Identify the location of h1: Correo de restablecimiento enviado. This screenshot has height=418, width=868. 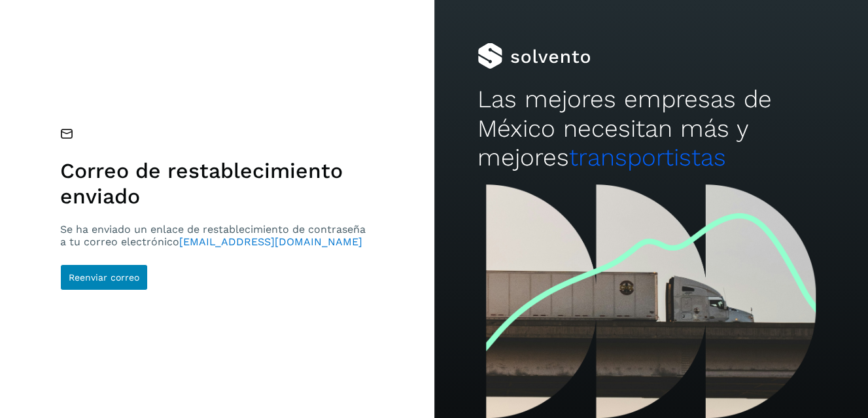
(215, 183).